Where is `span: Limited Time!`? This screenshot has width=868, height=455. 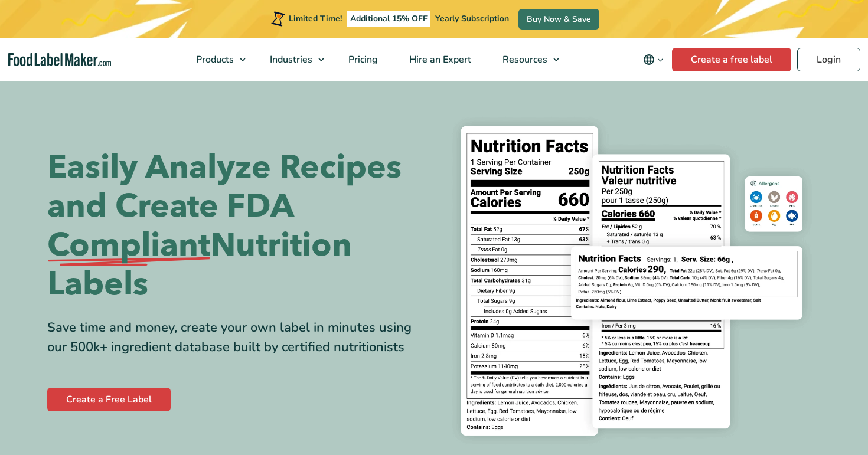
span: Limited Time! is located at coordinates (316, 18).